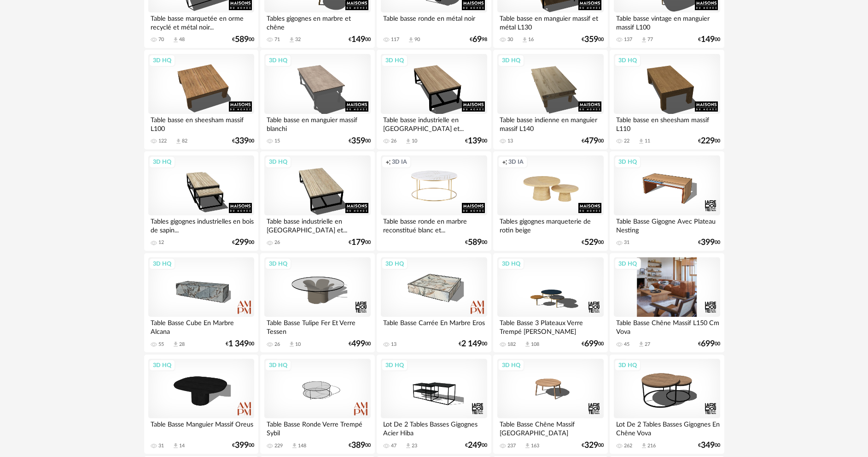  What do you see at coordinates (667, 303) in the screenshot?
I see `a: 3D HQ Table Basse Chêne Massif L150 Cm Vova 45 Download icon 27 €69900` at bounding box center [667, 303].